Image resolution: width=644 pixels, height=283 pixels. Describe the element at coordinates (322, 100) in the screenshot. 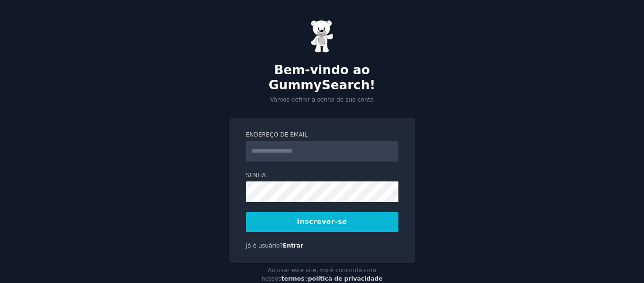

I see `font: Vamos definir a senha da sua conta` at that location.